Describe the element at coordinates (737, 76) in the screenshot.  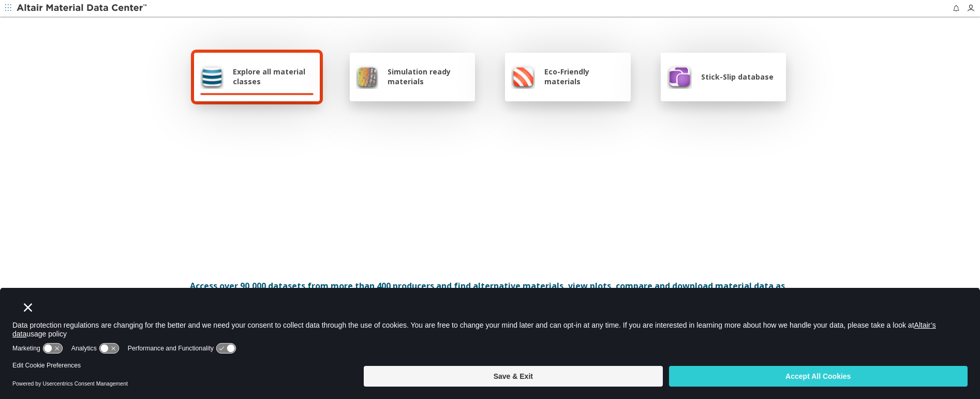
I see `span: Stick-Slip database` at that location.